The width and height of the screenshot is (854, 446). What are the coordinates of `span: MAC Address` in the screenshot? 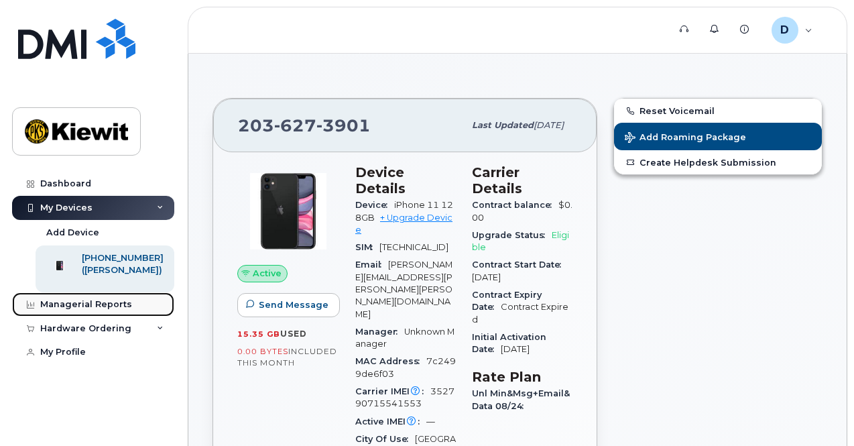 It's located at (391, 361).